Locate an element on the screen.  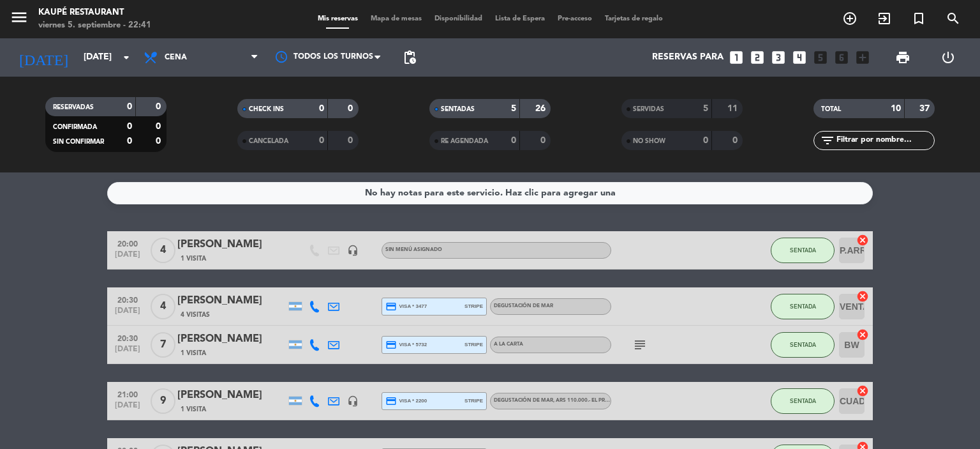
button: menu is located at coordinates (19, 19).